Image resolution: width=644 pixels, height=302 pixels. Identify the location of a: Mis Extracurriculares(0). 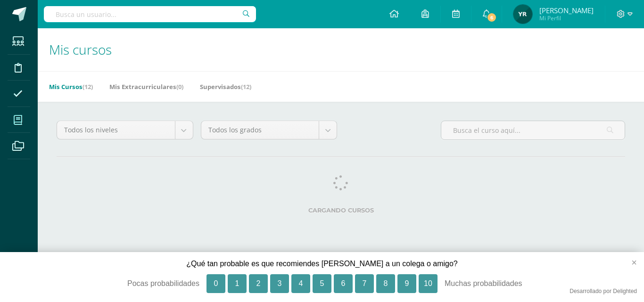
(146, 87).